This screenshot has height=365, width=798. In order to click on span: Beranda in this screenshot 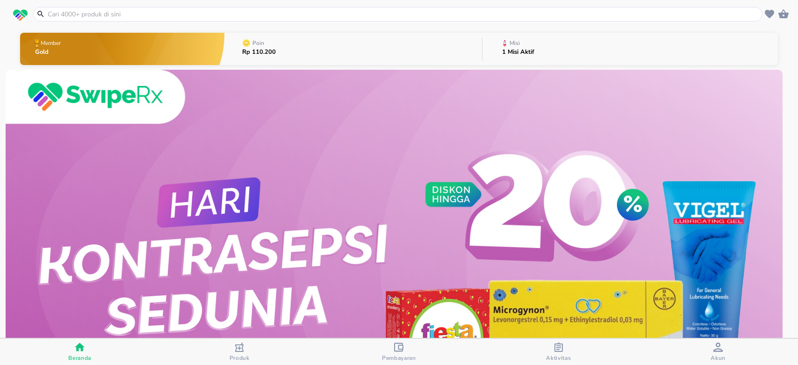, I will do `click(80, 358)`.